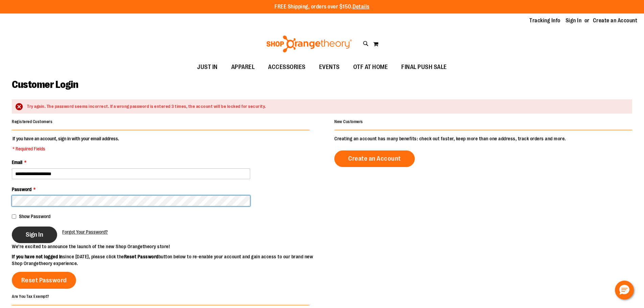 The image size is (644, 308). Describe the element at coordinates (574, 20) in the screenshot. I see `a: Sign In` at that location.